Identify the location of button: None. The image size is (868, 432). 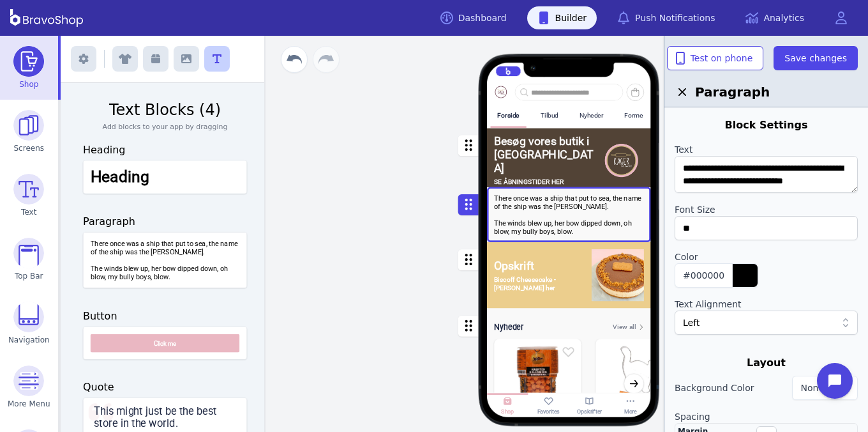
(825, 388).